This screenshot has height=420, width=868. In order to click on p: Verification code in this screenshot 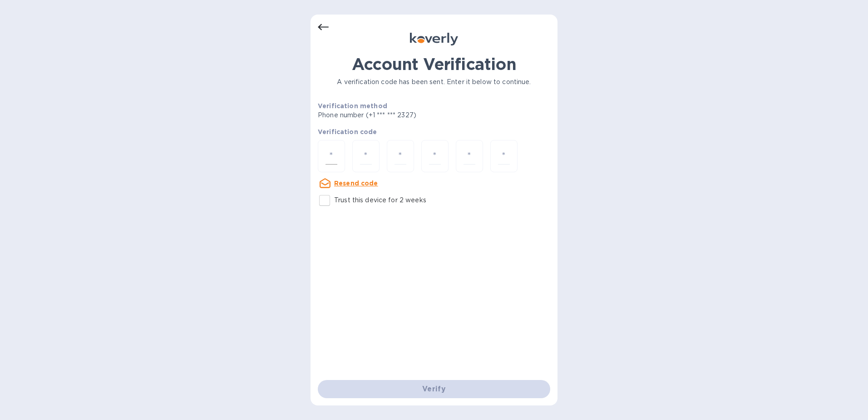, I will do `click(434, 132)`.